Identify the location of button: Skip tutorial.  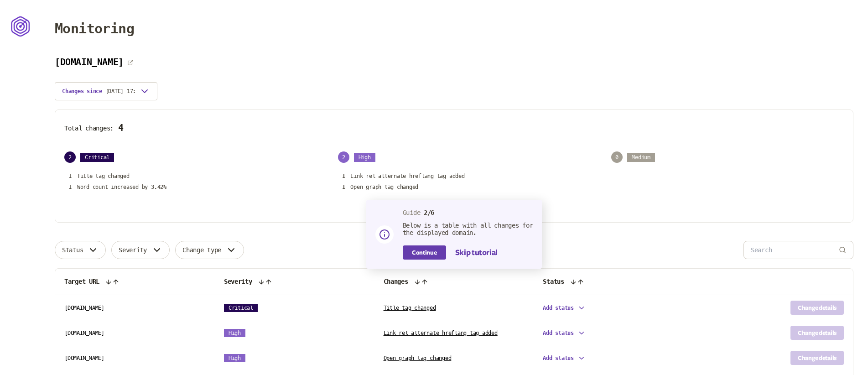
(476, 253).